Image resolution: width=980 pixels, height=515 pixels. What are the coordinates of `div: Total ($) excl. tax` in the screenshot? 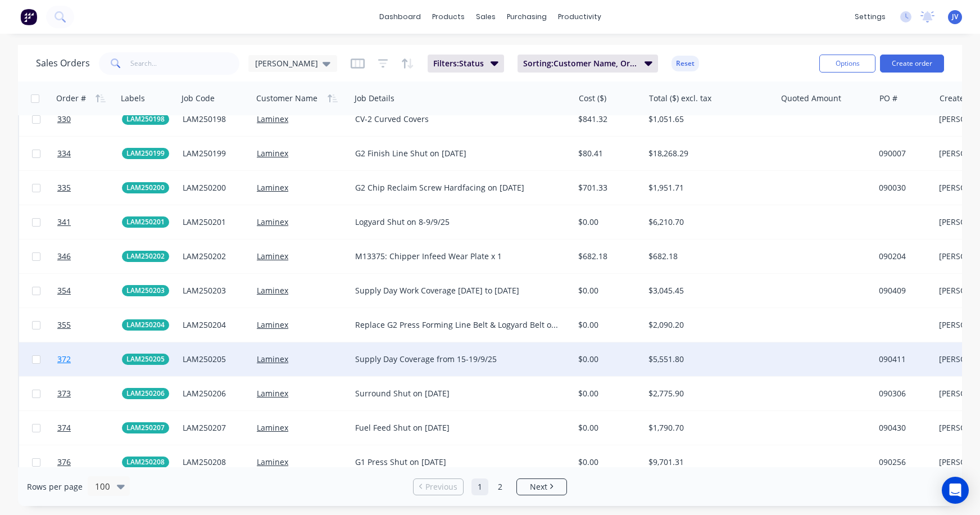 It's located at (680, 98).